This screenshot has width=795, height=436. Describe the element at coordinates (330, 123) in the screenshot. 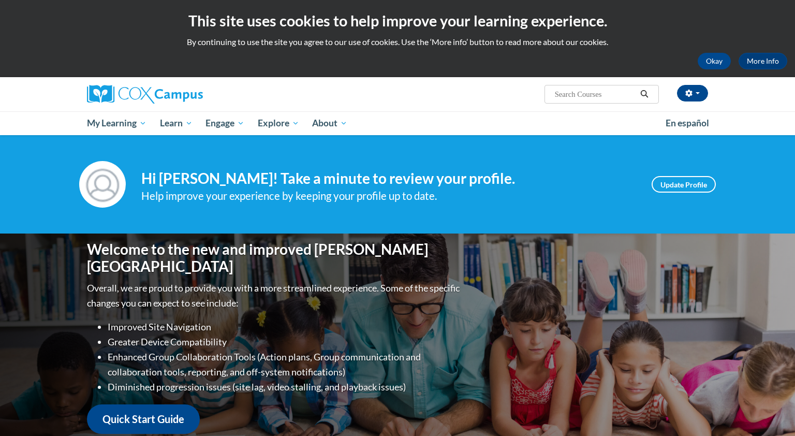

I see `a: About` at that location.